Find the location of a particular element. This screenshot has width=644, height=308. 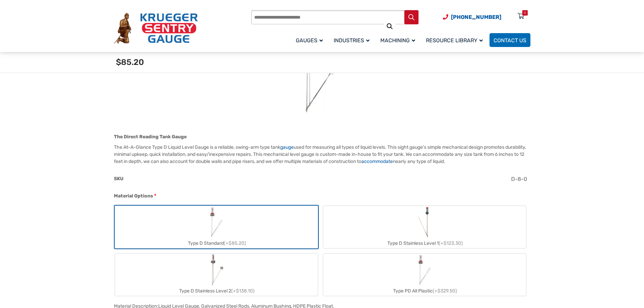

span: Material Options is located at coordinates (133, 196).